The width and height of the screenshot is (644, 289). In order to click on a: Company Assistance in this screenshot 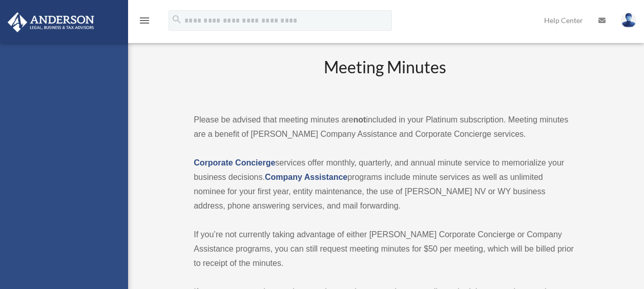, I will do `click(306, 177)`.